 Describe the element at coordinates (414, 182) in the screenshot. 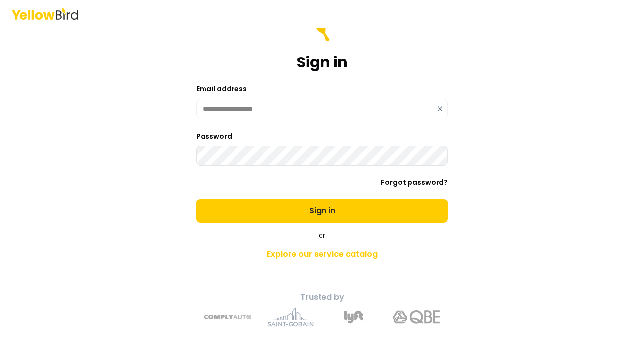

I see `a: Forgot password?` at that location.